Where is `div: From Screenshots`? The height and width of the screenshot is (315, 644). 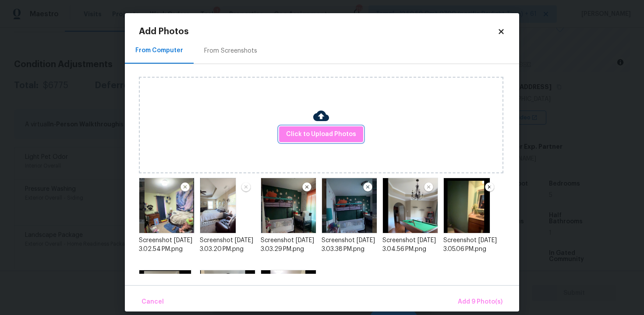
div: From Screenshots is located at coordinates (231, 51).